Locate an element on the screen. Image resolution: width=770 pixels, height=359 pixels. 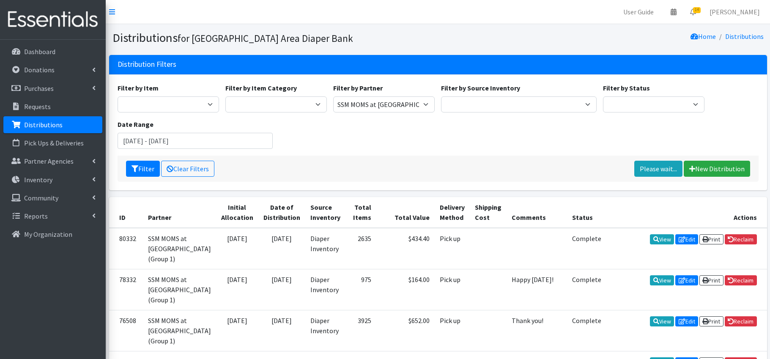
th: ID is located at coordinates (126, 212).